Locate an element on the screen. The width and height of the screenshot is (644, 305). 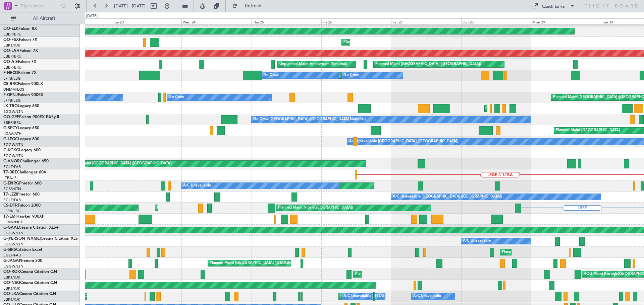
a: OO-LAHFalcon 7X is located at coordinates (20, 51).